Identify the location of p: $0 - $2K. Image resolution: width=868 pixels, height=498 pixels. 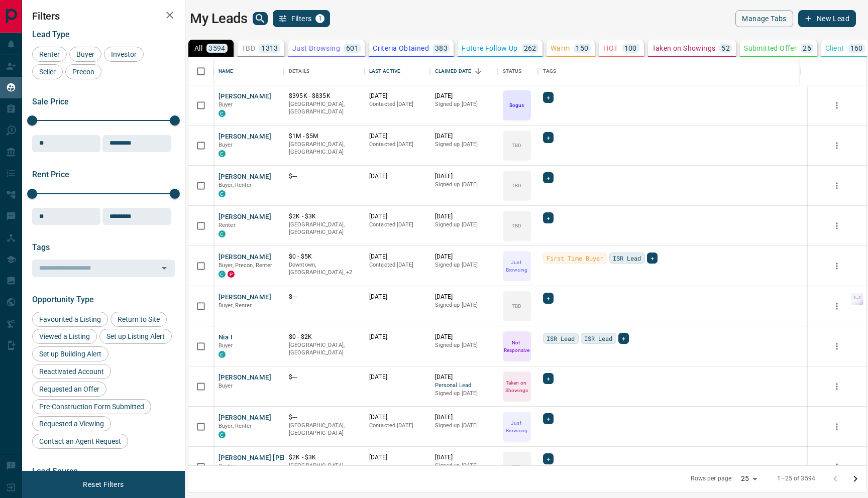
(324, 337).